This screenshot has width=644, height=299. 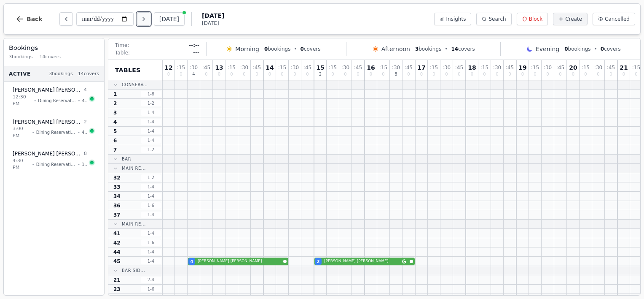 What do you see at coordinates (115, 150) in the screenshot?
I see `span: 7` at bounding box center [115, 150].